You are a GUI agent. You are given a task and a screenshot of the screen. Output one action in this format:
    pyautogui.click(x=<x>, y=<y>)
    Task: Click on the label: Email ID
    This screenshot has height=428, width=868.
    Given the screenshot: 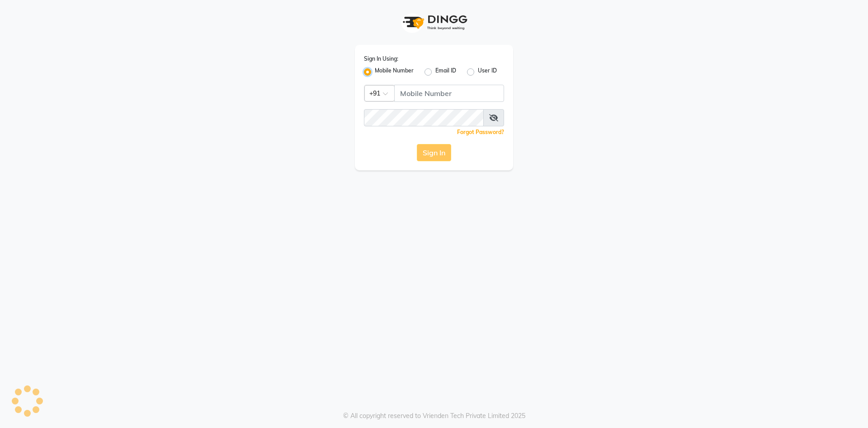 What is the action you would take?
    pyautogui.click(x=446, y=72)
    